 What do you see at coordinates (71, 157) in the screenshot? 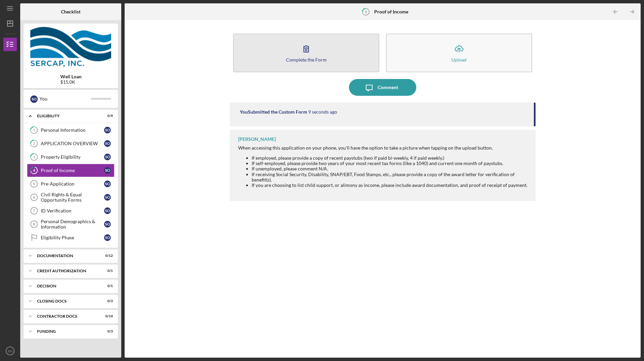
I see `a: 3Property EligibilitySO` at bounding box center [71, 157].